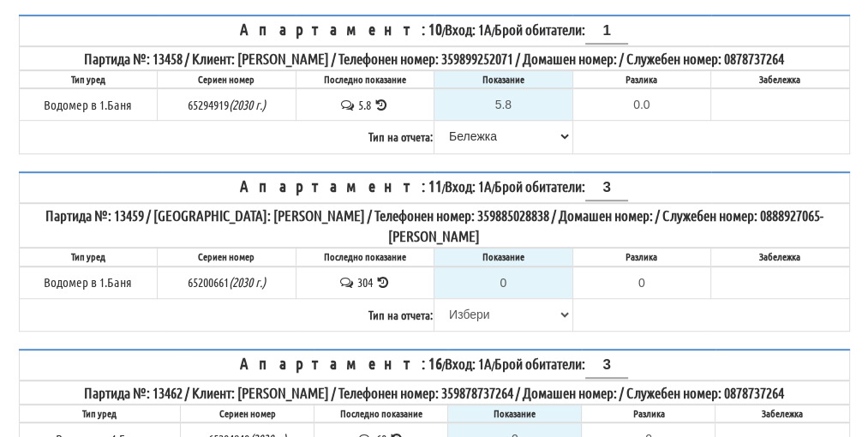 This screenshot has height=437, width=868. Describe the element at coordinates (365, 282) in the screenshot. I see `span: 304` at that location.